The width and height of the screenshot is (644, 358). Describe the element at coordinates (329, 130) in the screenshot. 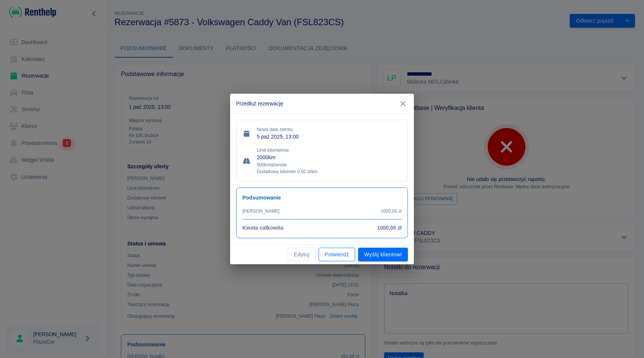

I see `p: Nowa data zwrotu` at that location.